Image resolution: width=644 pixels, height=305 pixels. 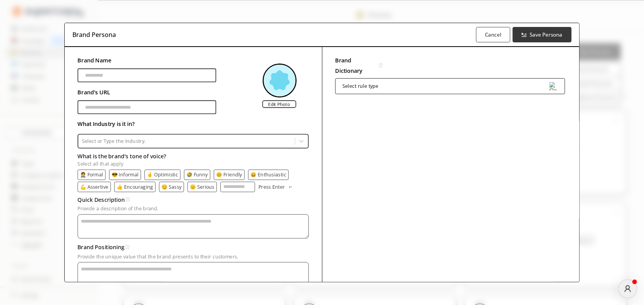 I want to click on h3: Quick Description, so click(x=101, y=200).